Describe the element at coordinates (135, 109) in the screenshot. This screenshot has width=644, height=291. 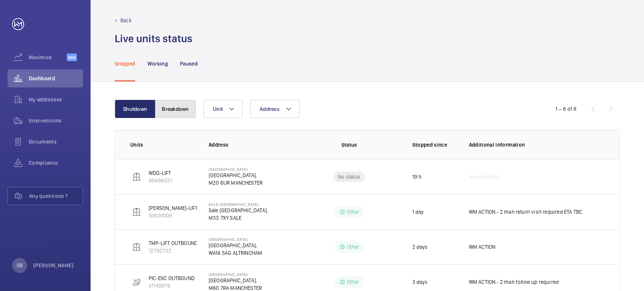
I see `button: Shutdown` at that location.